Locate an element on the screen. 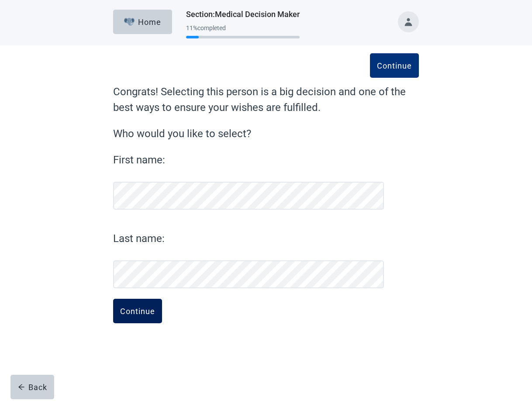 This screenshot has height=401, width=532. label: First name: is located at coordinates (248, 160).